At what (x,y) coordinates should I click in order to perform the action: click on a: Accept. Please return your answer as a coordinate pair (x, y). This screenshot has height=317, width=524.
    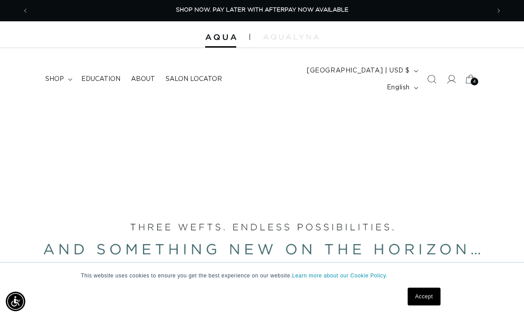
    Looking at the image, I should click on (424, 296).